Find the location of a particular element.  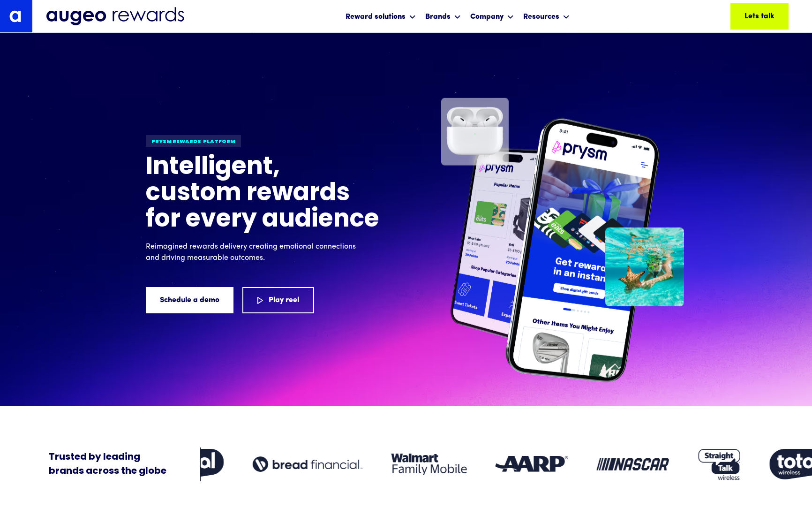

h1: Intelligent, custom rewards for every audience is located at coordinates (263, 194).